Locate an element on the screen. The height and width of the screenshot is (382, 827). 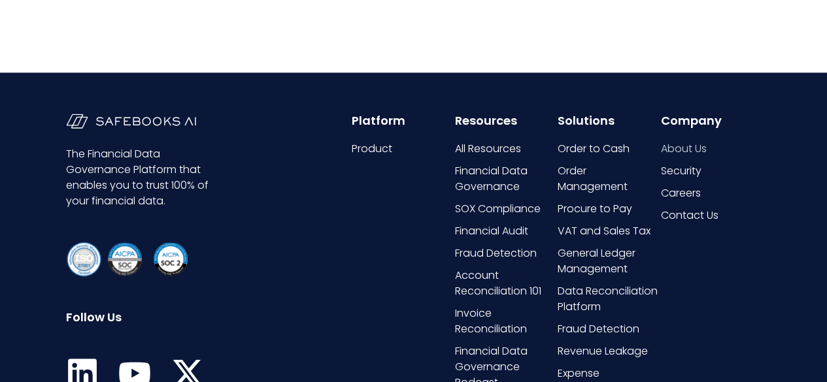
span: Account Reconciliation 101 is located at coordinates (505, 284).